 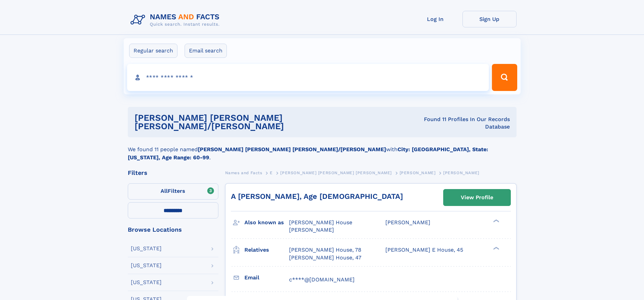 I want to click on div: We found 11 people named with ., so click(x=322, y=150).